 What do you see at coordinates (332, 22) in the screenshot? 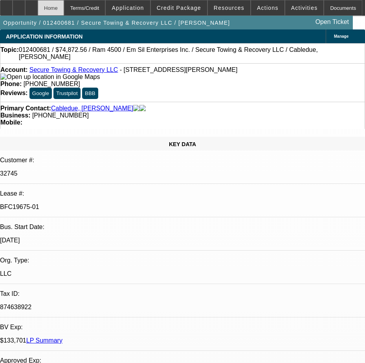
I see `a: Open Ticket` at bounding box center [332, 22].